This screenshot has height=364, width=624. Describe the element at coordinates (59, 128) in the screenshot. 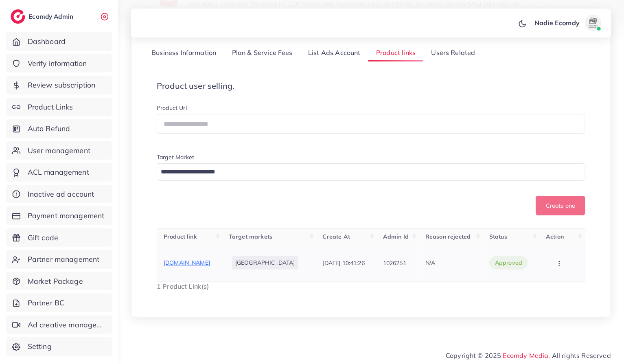

I see `a: Auto Refund` at that location.